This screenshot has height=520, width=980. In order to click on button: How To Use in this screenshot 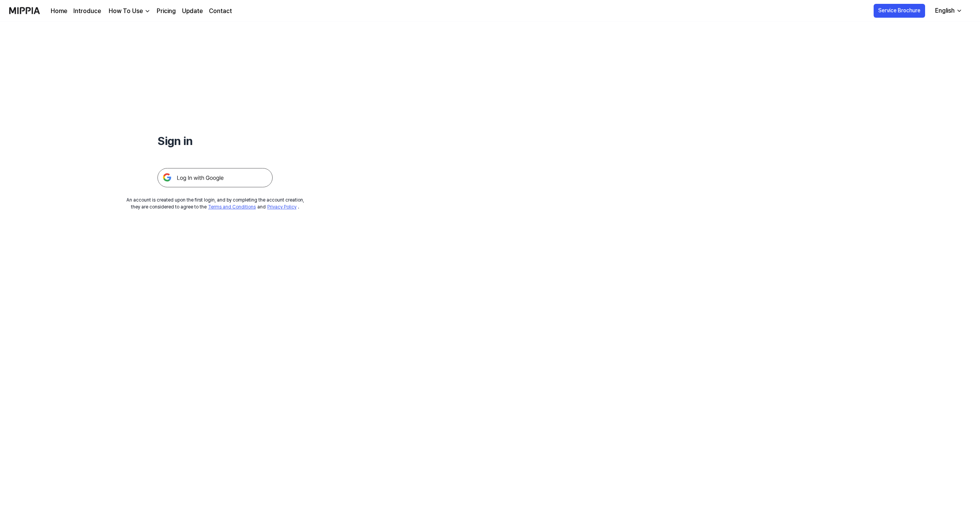, I will do `click(129, 12)`.